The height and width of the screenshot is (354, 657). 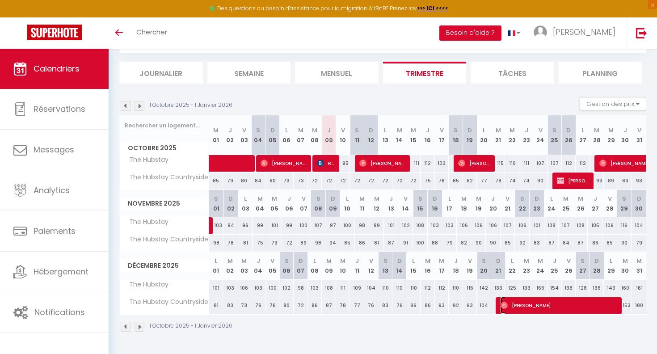 I want to click on th: 31, so click(x=639, y=135).